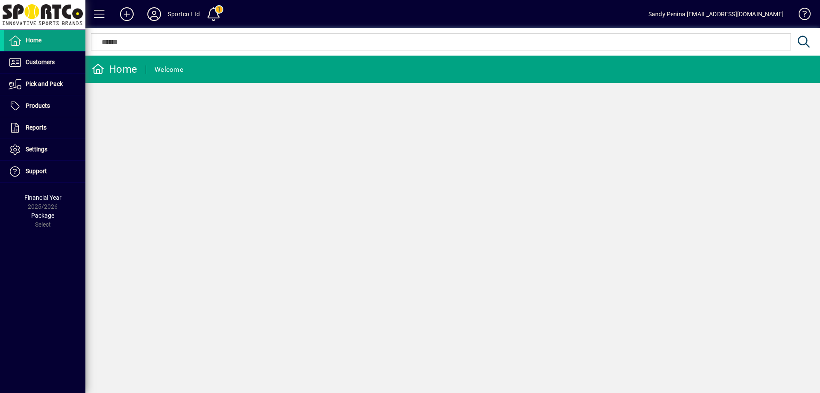 The width and height of the screenshot is (820, 393). Describe the element at coordinates (38, 105) in the screenshot. I see `span: Products` at that location.